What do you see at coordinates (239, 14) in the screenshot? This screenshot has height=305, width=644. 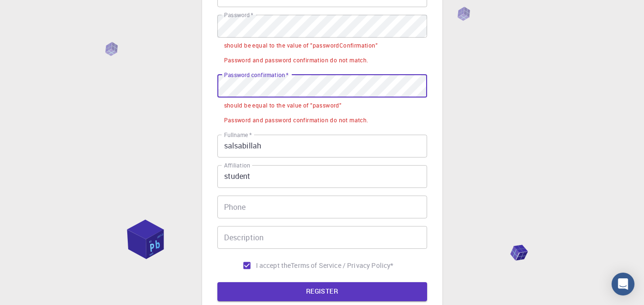 I see `label: Password` at bounding box center [239, 14].